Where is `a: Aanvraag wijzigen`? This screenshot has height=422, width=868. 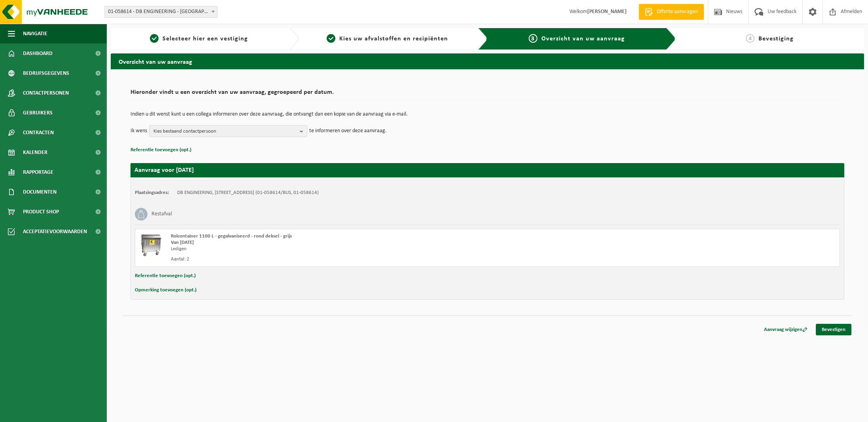
a: Aanvraag wijzigen is located at coordinates (786, 329).